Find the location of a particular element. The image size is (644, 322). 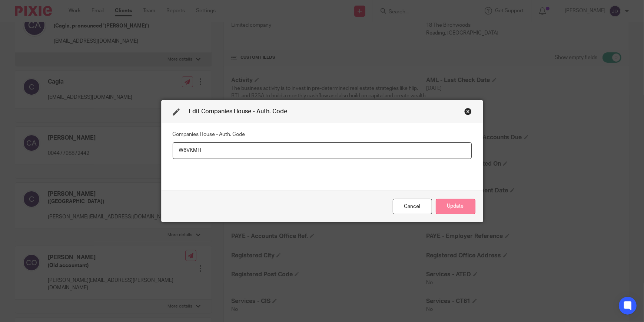

label: Companies House - Auth. Code is located at coordinates (209, 134).